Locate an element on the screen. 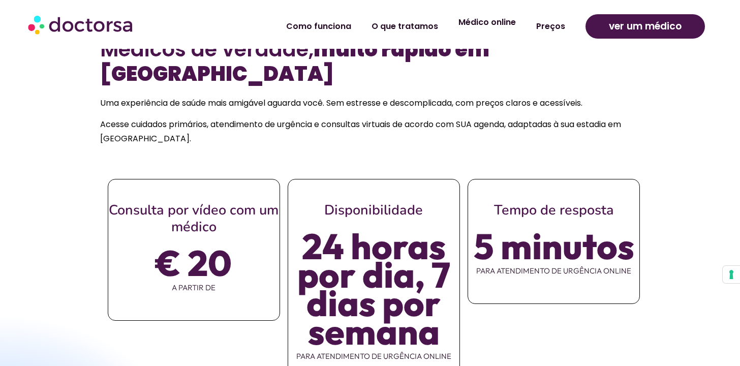  a: Preços is located at coordinates (551, 26).